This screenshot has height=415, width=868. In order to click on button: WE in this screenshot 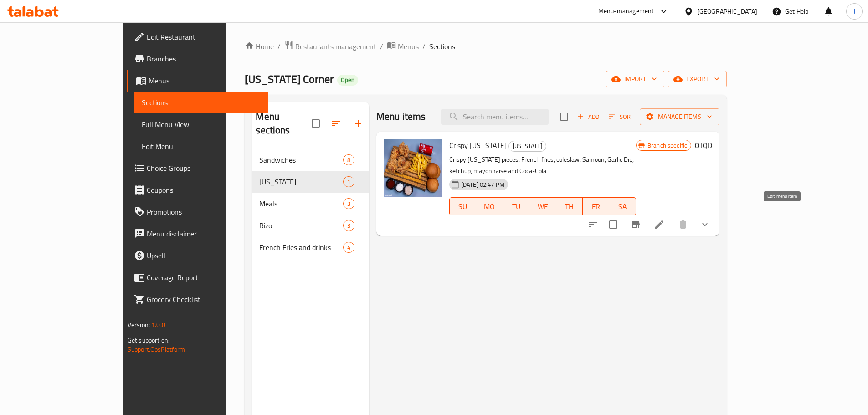, I will do `click(543, 207)`.